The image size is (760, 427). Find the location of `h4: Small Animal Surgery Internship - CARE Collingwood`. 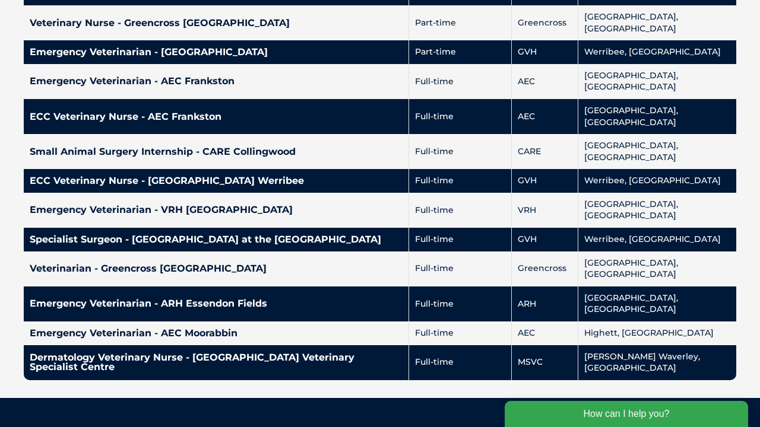

h4: Small Animal Surgery Internship - CARE Collingwood is located at coordinates (216, 152).